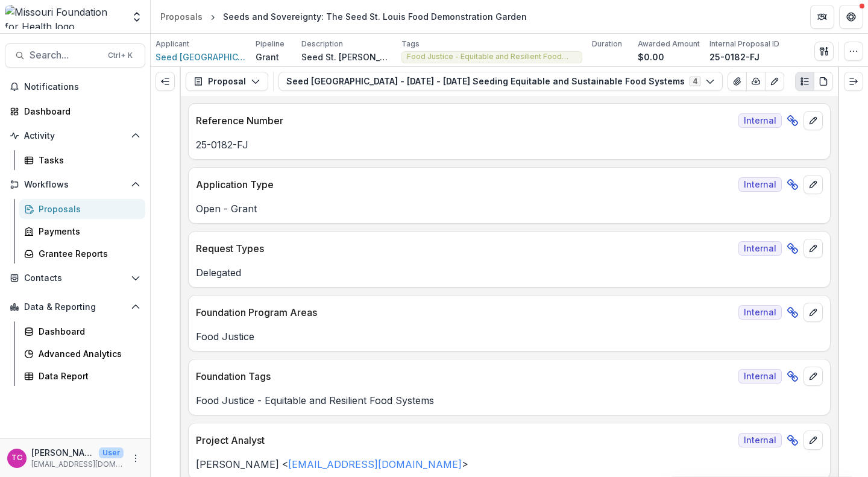 The width and height of the screenshot is (868, 477). What do you see at coordinates (82, 87) in the screenshot?
I see `span: Notifications` at bounding box center [82, 87].